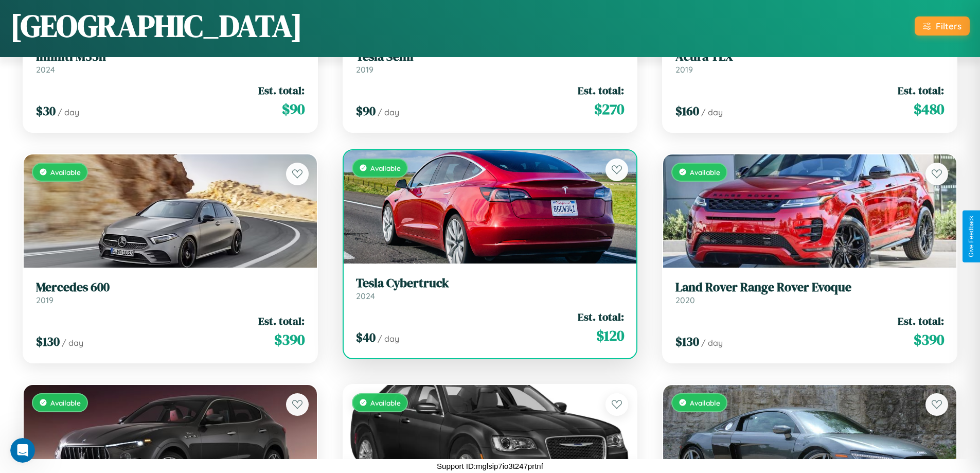 The image size is (980, 473). Describe the element at coordinates (809, 56) in the screenshot. I see `h3: Acura TLX` at that location.